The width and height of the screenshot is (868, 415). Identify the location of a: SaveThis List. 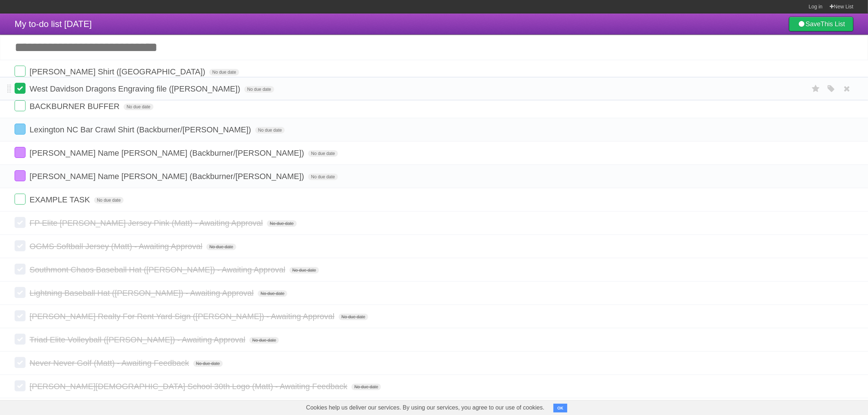
(821, 24).